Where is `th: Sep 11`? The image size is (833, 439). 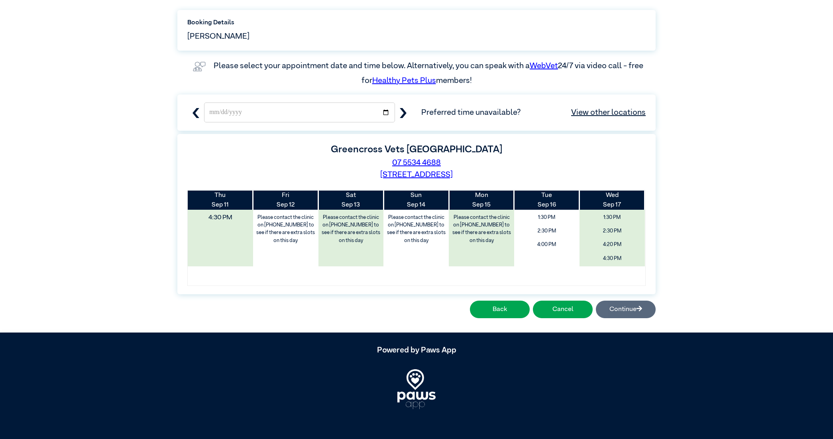
th: Sep 11 is located at coordinates (220, 200).